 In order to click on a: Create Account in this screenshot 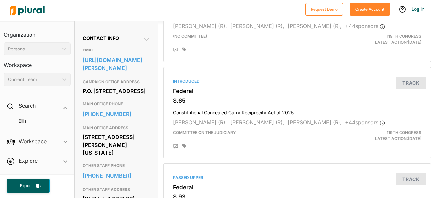, I will do `click(370, 9)`.